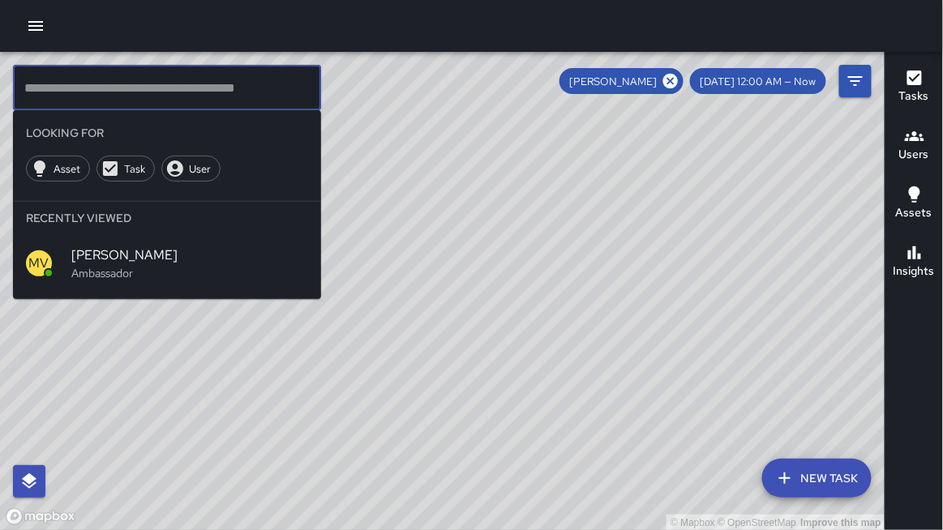 This screenshot has width=943, height=530. What do you see at coordinates (914, 155) in the screenshot?
I see `h6: Users` at bounding box center [914, 155].